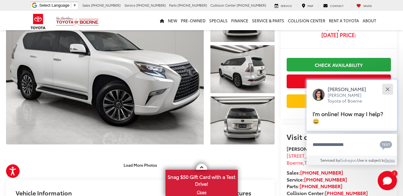 The image size is (403, 196). What do you see at coordinates (385, 145) in the screenshot?
I see `svg: Text` at bounding box center [385, 145].